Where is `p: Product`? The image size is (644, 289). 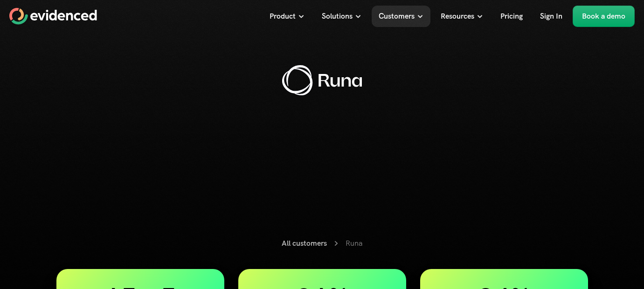
p: Product is located at coordinates (283, 16).